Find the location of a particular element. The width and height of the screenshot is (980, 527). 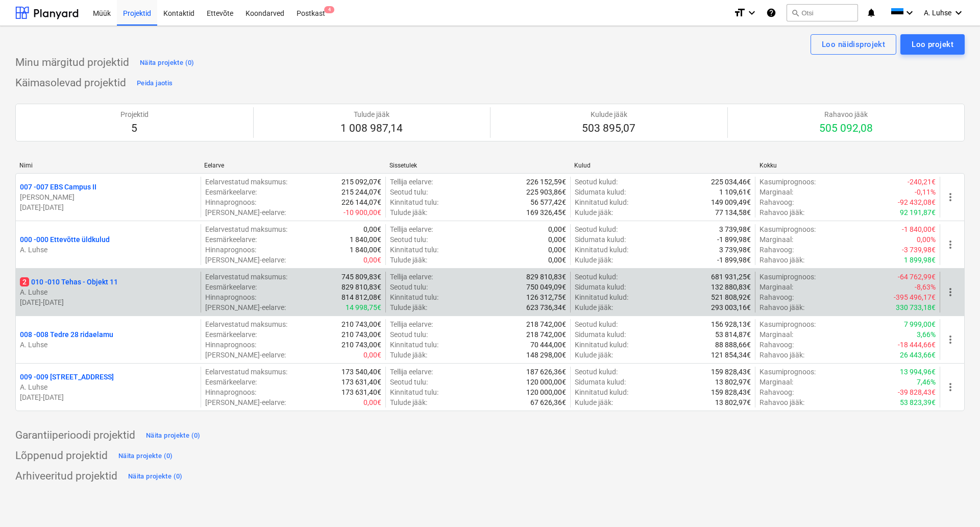

p: -1 899,98€ is located at coordinates (734, 239).